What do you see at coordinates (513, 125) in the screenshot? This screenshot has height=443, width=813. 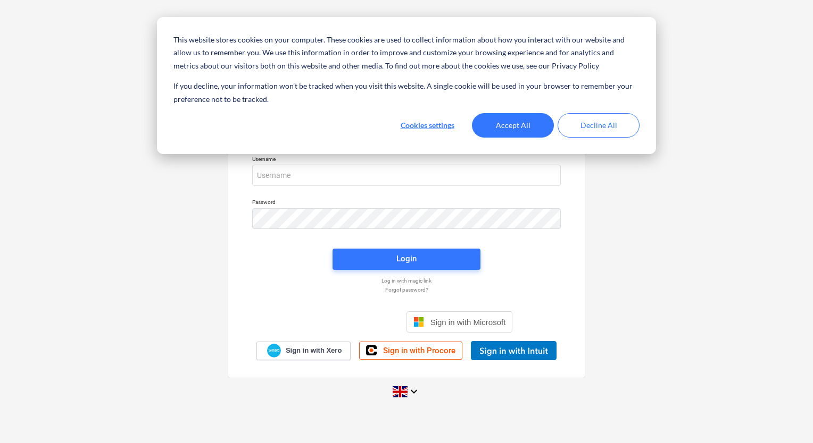 I see `button: Accept All` at bounding box center [513, 125].